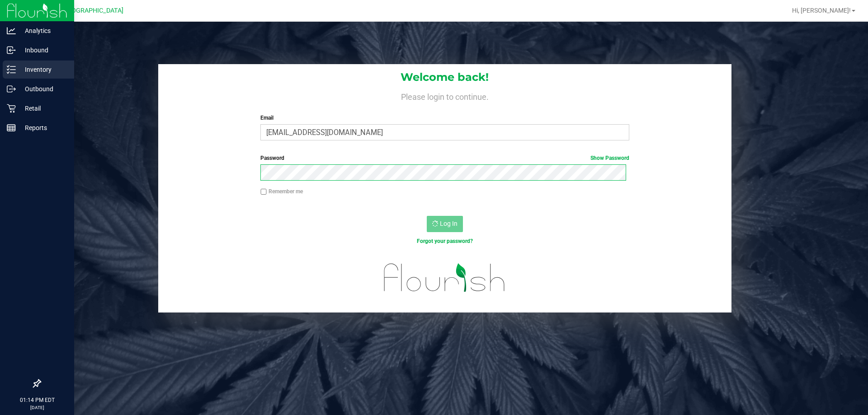 This screenshot has height=415, width=868. What do you see at coordinates (272, 158) in the screenshot?
I see `span: Password` at bounding box center [272, 158].